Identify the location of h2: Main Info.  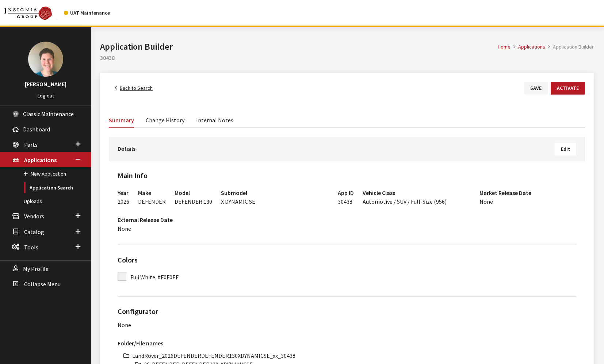
(347, 175).